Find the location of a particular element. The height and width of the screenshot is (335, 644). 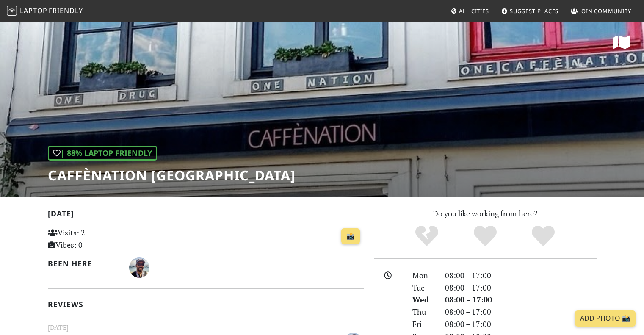

div: Mon is located at coordinates (423, 275).